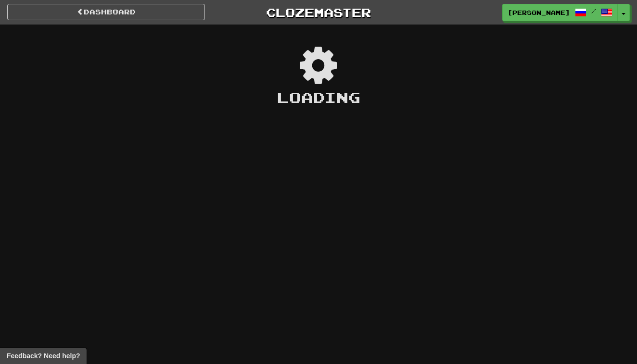  Describe the element at coordinates (43, 356) in the screenshot. I see `span: Open feedback widget` at that location.